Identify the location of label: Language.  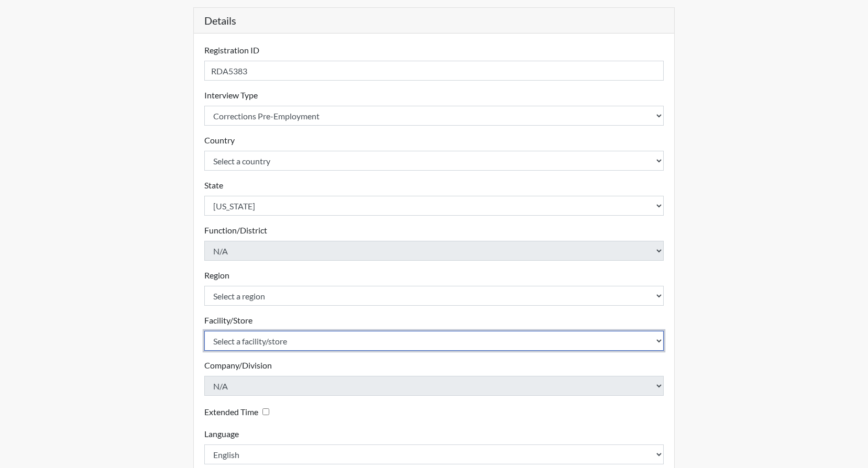
(222, 435).